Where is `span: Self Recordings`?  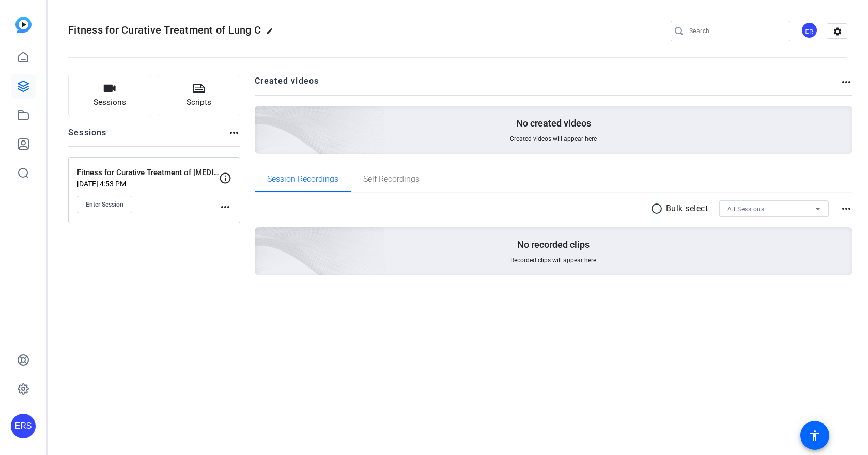
span: Self Recordings is located at coordinates (391, 179).